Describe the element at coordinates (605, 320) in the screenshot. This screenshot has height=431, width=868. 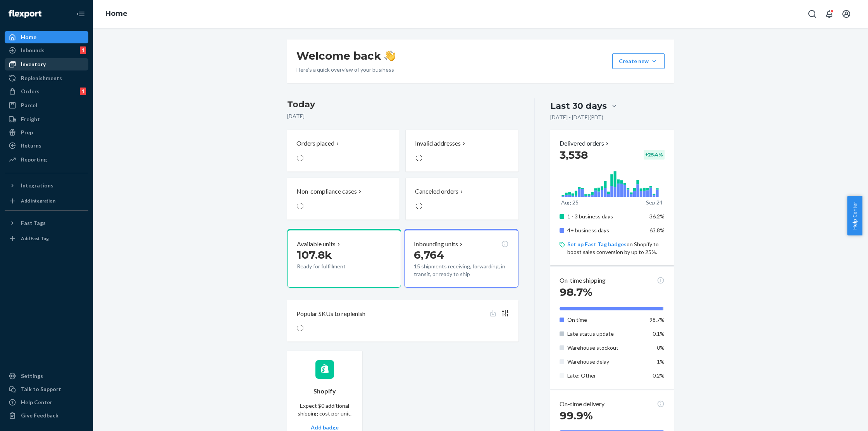
I see `p: On time` at that location.